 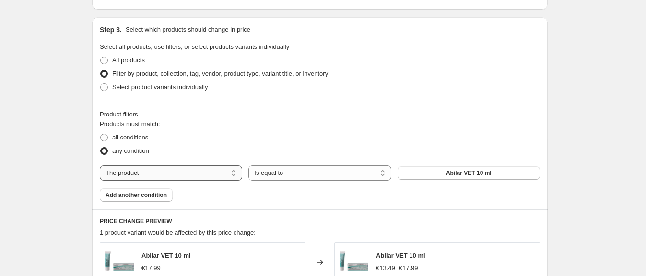 I want to click on span: all conditions, so click(x=130, y=137).